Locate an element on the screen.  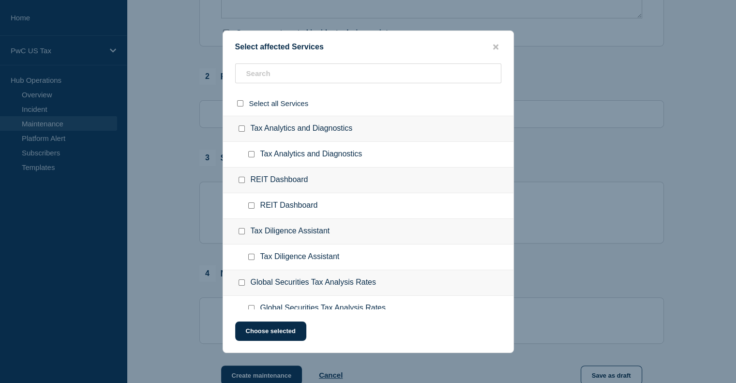
div: Tax Analytics and Diagnostics is located at coordinates (368, 129).